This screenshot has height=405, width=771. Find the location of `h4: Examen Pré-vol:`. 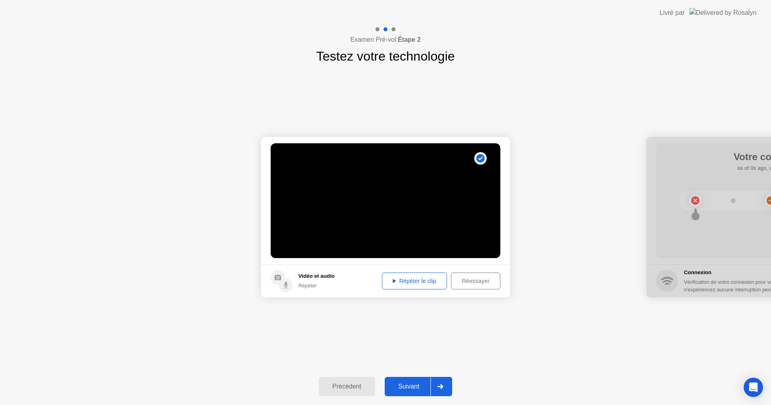

h4: Examen Pré-vol: is located at coordinates (385, 40).